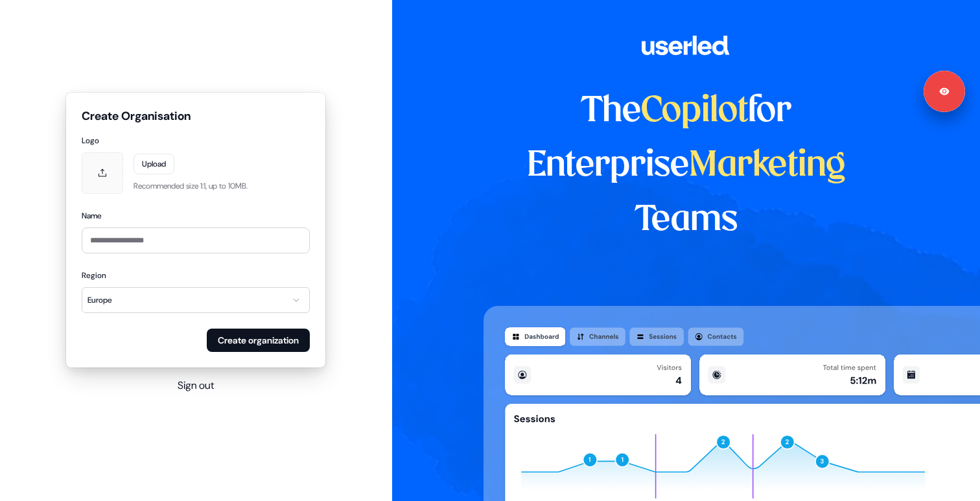  I want to click on label: Name, so click(196, 216).